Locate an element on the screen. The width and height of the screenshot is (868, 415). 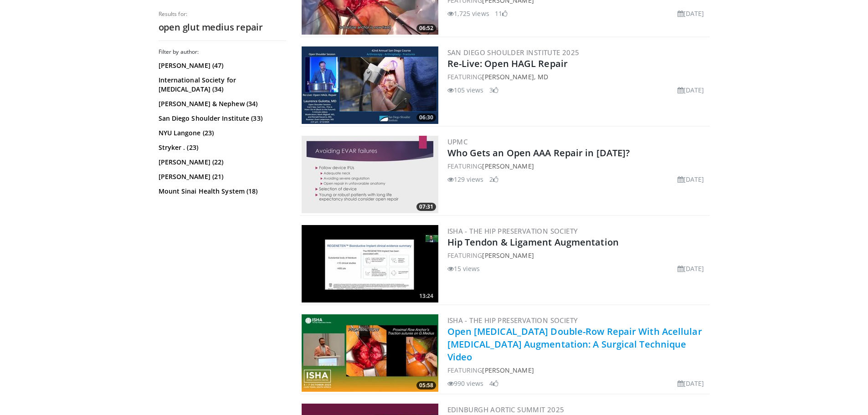
img: f8d30554-af2e-44c2-b62b-309fc7265b9a.300x170_q85_crop-smart_upscale.jpg is located at coordinates (370, 86).